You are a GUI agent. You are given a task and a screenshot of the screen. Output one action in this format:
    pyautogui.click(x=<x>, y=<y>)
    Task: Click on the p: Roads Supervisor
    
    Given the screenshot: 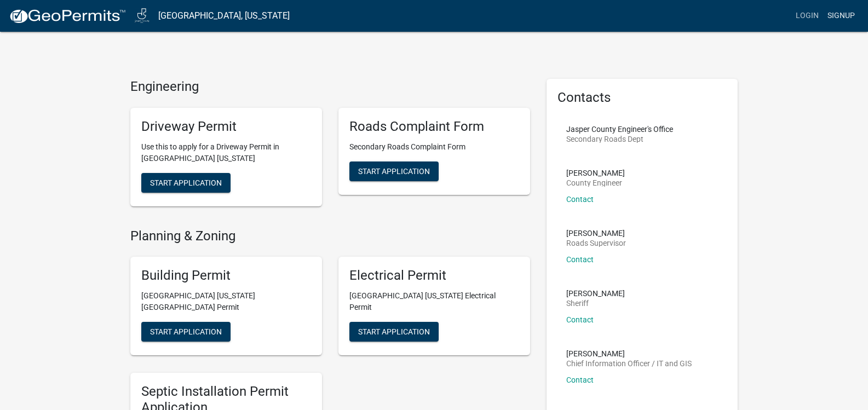 What is the action you would take?
    pyautogui.click(x=596, y=243)
    